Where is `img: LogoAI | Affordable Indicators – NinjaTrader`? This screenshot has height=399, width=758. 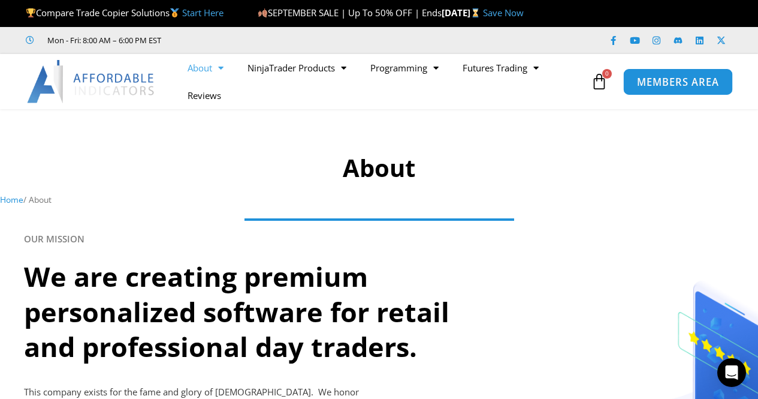 img: LogoAI | Affordable Indicators – NinjaTrader is located at coordinates (91, 82).